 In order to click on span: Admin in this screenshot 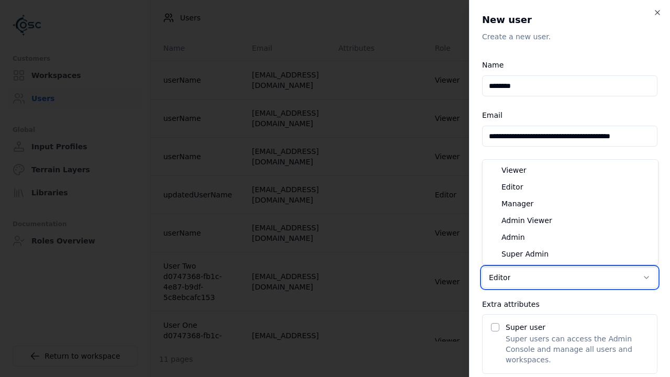, I will do `click(513, 237)`.